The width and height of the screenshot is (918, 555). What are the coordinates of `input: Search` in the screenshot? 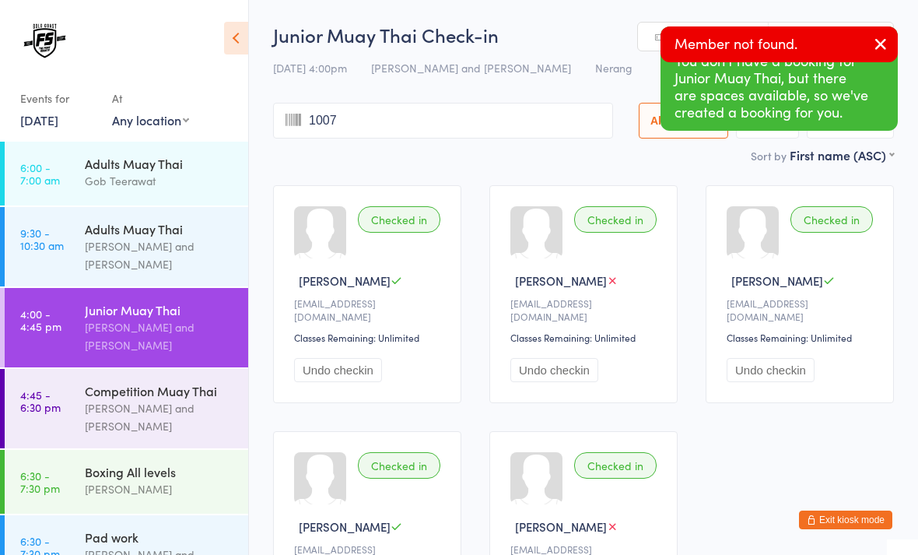 It's located at (443, 121).